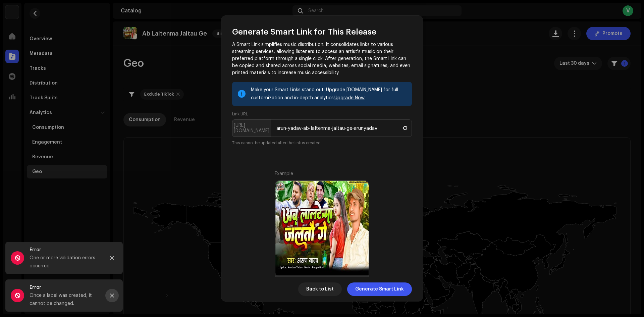  Describe the element at coordinates (320, 289) in the screenshot. I see `span: Back to List` at that location.